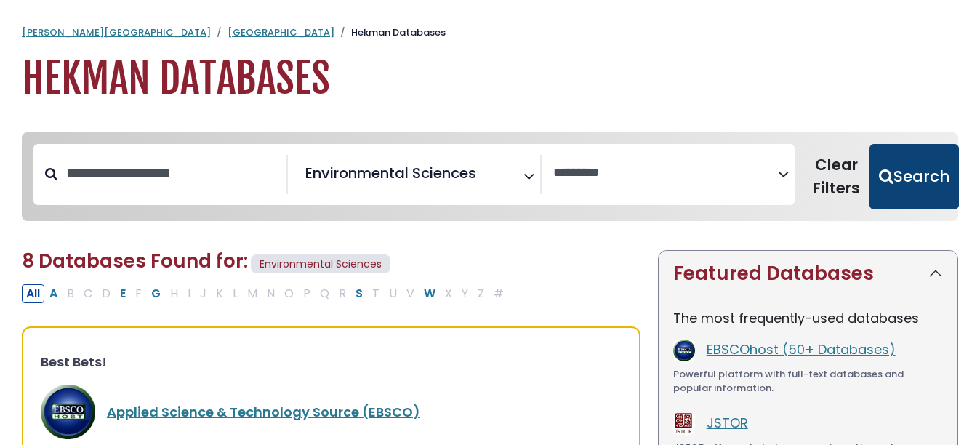 This screenshot has width=980, height=445. What do you see at coordinates (808, 381) in the screenshot?
I see `div: Powerful platform with full-text databases and popular information.` at bounding box center [808, 381].